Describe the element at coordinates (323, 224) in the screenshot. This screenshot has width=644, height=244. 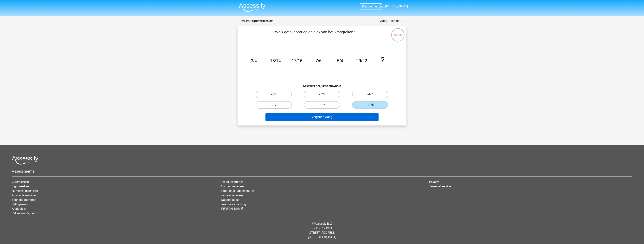
I see `a: Assessly B.V.` at that location.